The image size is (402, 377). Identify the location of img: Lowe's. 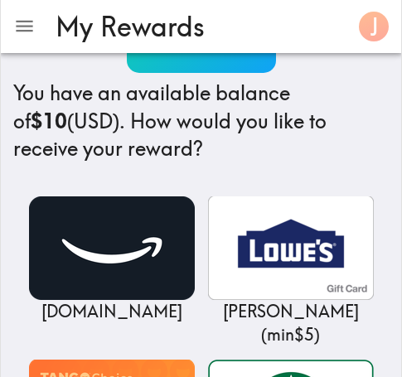
(291, 248).